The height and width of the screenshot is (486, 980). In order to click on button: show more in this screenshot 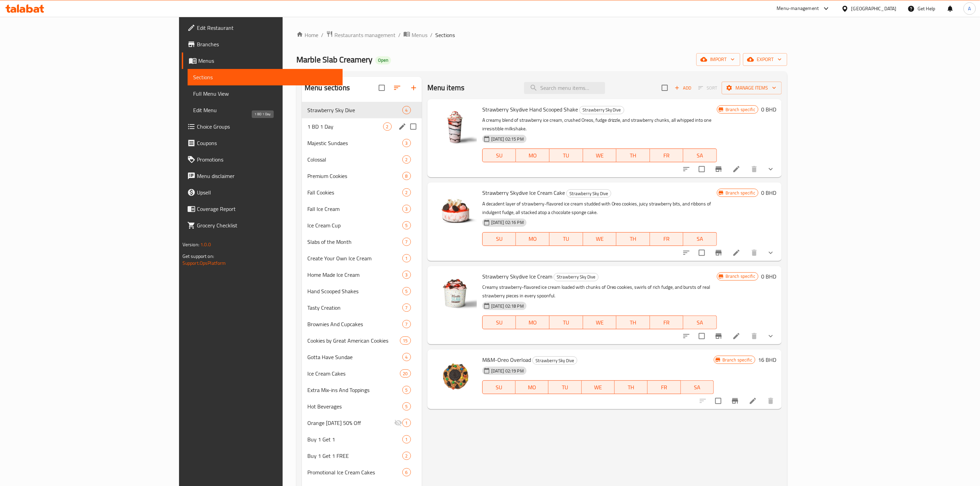, I will do `click(771, 336)`.